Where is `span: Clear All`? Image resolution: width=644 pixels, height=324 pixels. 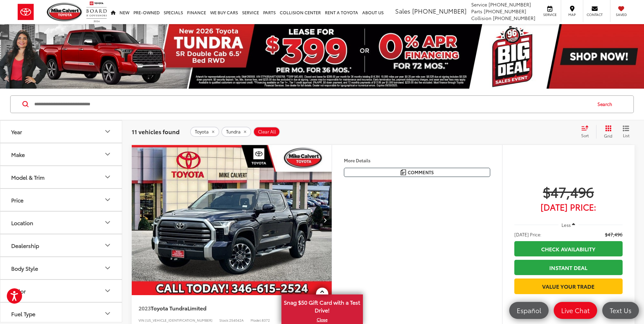 span: Clear All is located at coordinates (266, 132).